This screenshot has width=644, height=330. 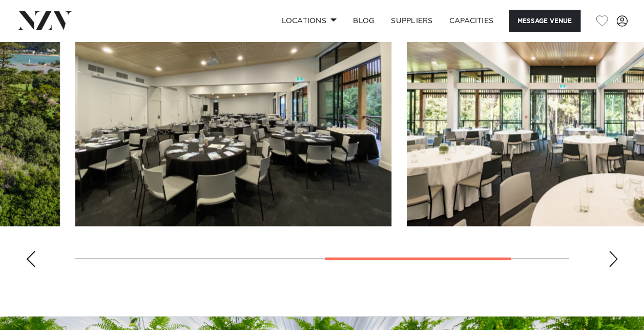 I want to click on a: Capacities, so click(x=472, y=20).